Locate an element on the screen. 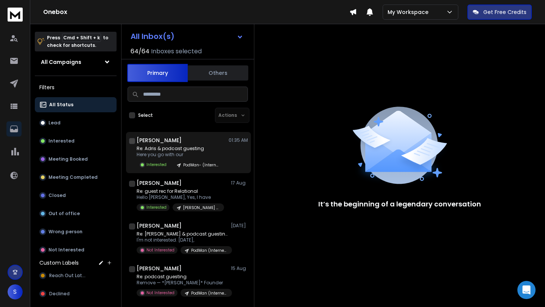  h1: Onebox is located at coordinates (196, 12).